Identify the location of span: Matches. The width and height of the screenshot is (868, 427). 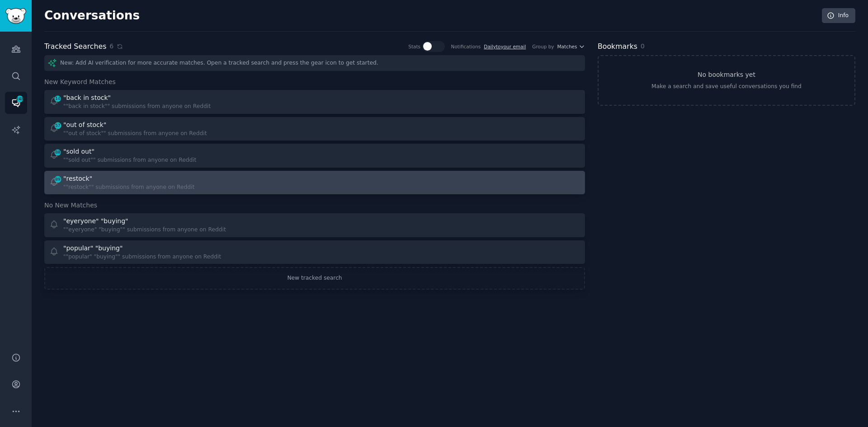
(567, 47).